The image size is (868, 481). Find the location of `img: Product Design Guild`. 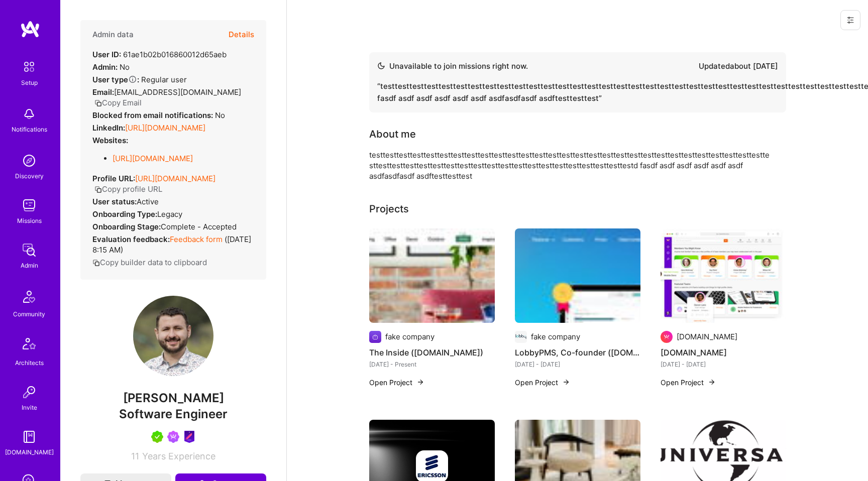

img: Product Design Guild is located at coordinates (190, 437).